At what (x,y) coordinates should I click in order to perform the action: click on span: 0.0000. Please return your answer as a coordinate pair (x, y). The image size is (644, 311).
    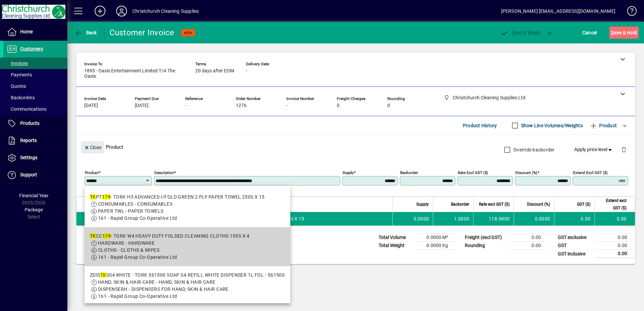
    Looking at the image, I should click on (421, 219).